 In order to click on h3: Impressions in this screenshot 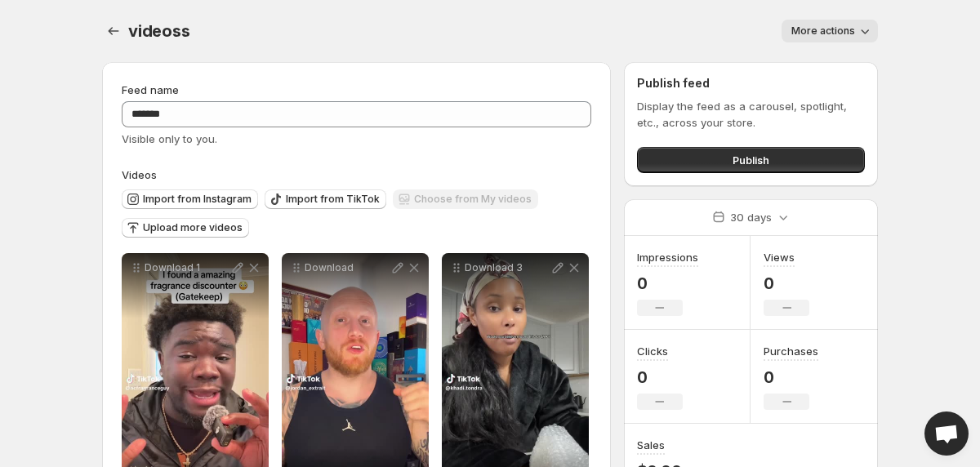, I will do `click(667, 257)`.